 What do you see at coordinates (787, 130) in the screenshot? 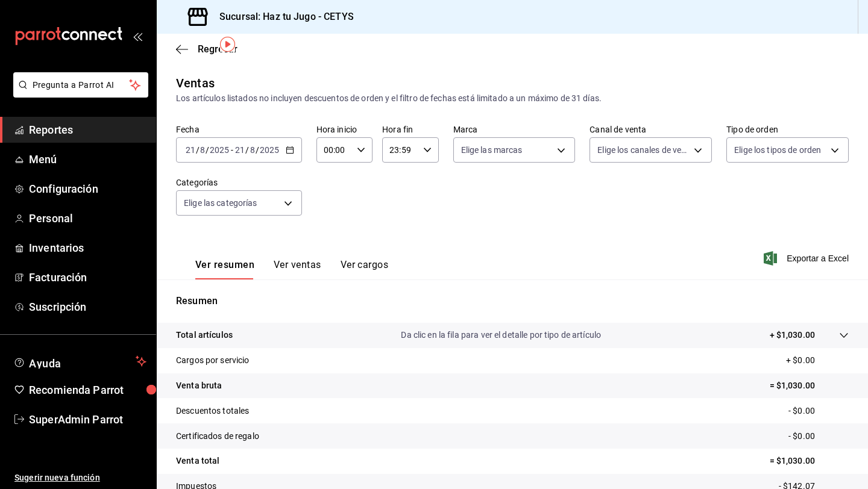
I see `label: Tipo de orden` at bounding box center [787, 130].